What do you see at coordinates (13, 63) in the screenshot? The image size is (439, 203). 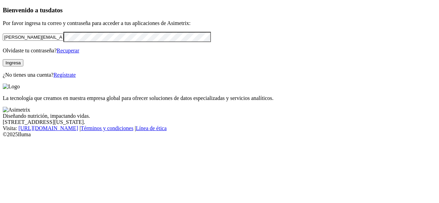 I see `button: Ingresa` at bounding box center [13, 63].